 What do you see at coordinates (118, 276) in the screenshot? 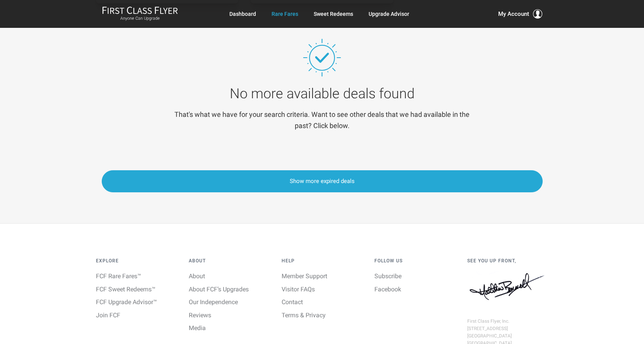
I see `a: FCF Rare Fares™` at bounding box center [118, 276].